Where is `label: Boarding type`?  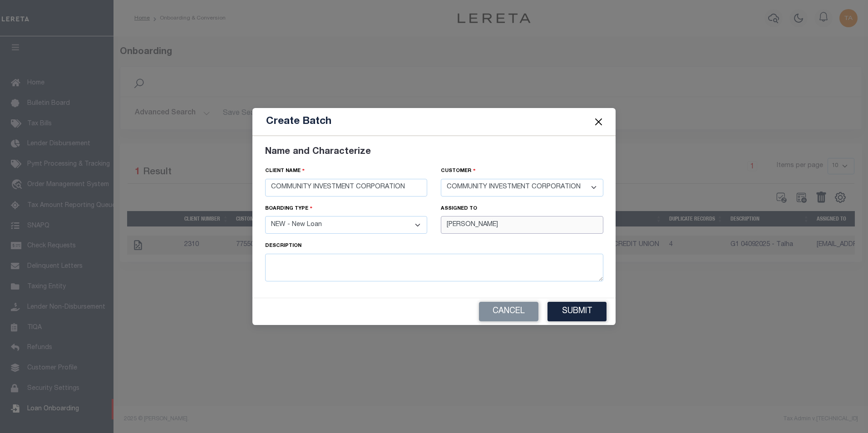
label: Boarding type is located at coordinates (289, 209).